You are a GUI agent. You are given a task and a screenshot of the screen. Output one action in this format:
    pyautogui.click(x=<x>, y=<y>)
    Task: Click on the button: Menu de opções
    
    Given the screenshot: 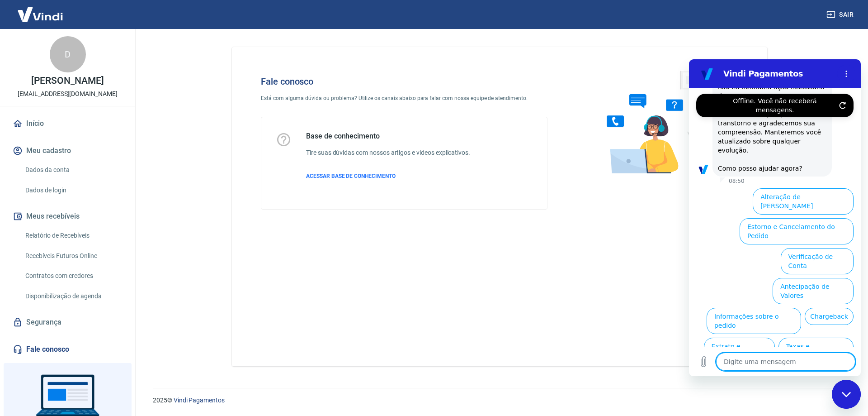 What is the action you would take?
    pyautogui.click(x=157, y=15)
    